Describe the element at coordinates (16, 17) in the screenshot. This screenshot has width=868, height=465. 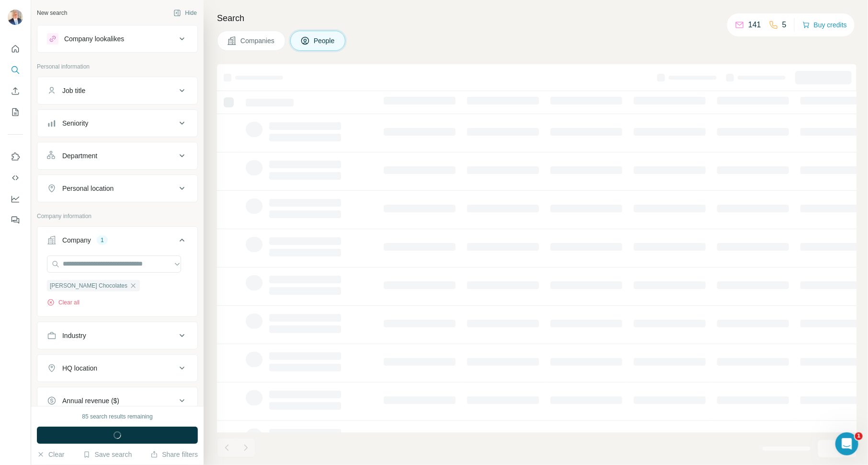
I see `img: Avatar` at that location.